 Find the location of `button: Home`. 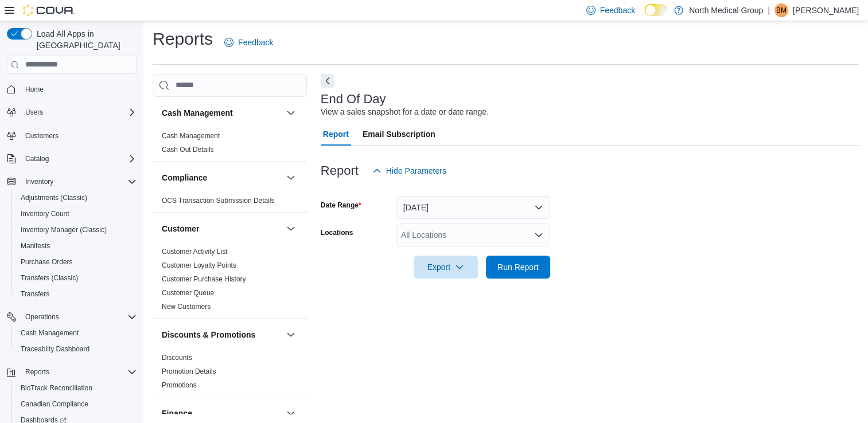

button: Home is located at coordinates (72, 89).